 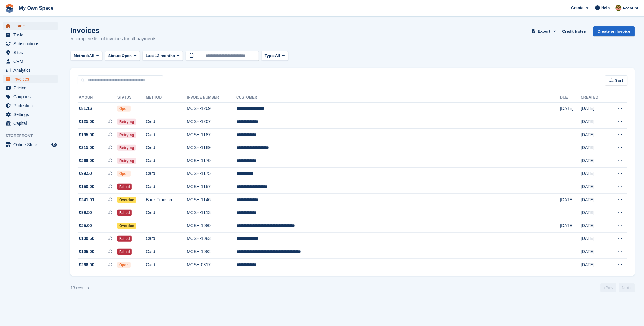 I want to click on a: Previous, so click(x=608, y=288).